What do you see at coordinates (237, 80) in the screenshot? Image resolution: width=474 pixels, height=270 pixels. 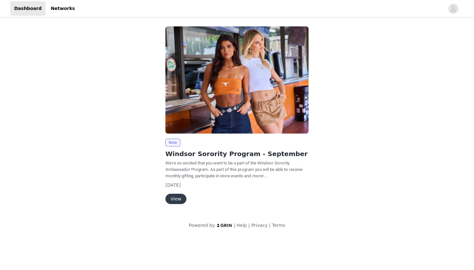 I see `img: Windsor` at bounding box center [237, 80].